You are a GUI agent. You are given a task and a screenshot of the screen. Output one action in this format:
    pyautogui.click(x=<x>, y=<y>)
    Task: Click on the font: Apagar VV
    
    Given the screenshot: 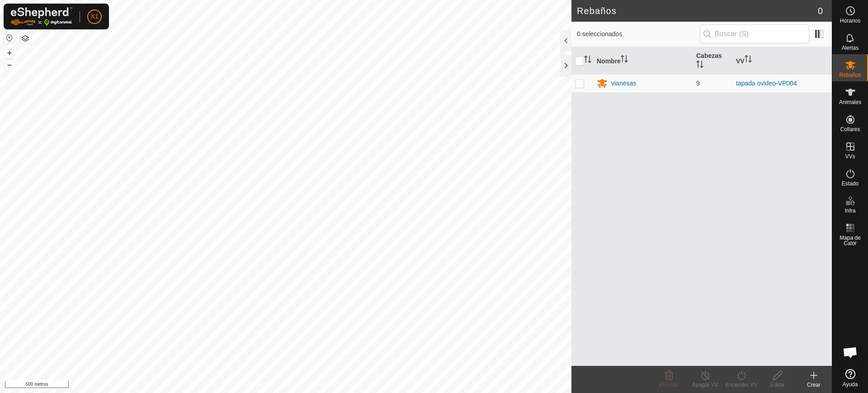 What is the action you would take?
    pyautogui.click(x=705, y=385)
    